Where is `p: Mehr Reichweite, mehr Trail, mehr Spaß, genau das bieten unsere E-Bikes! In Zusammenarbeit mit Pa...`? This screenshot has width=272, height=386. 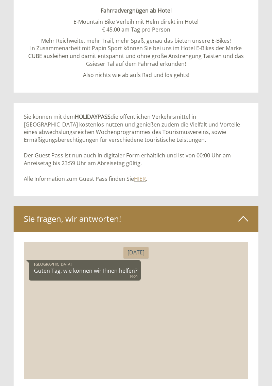 p: Mehr Reichweite, mehr Trail, mehr Spaß, genau das bieten unsere E-Bikes! In Zusammenarbeit mit Pa... is located at coordinates (136, 52).